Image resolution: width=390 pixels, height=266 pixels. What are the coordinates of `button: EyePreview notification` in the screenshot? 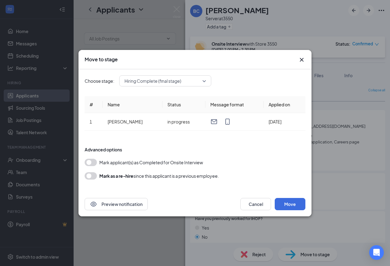 It's located at (116, 204).